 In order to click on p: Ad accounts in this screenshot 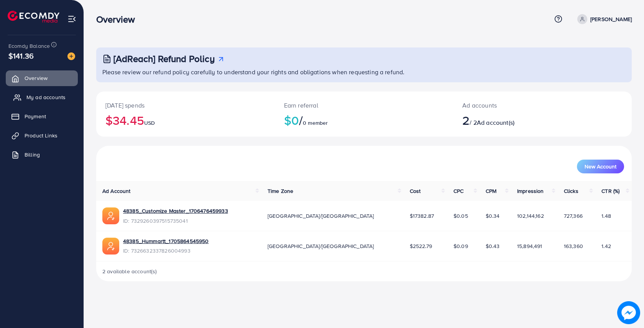, I will do `click(520, 106)`.